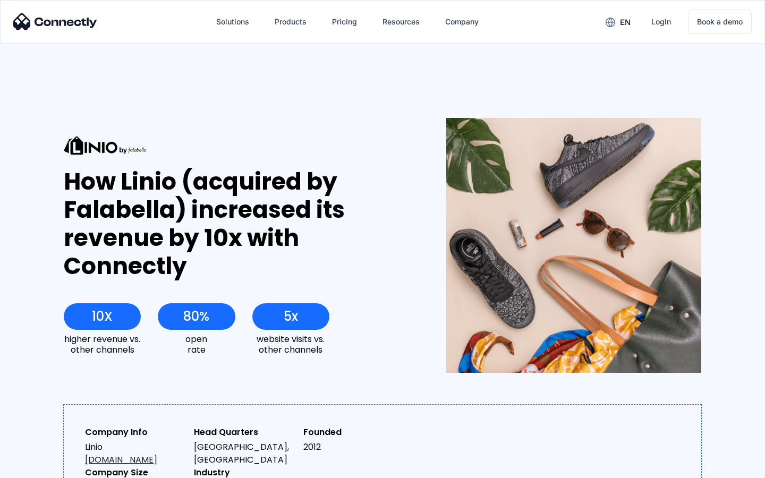  What do you see at coordinates (353, 432) in the screenshot?
I see `div: Founded` at bounding box center [353, 432].